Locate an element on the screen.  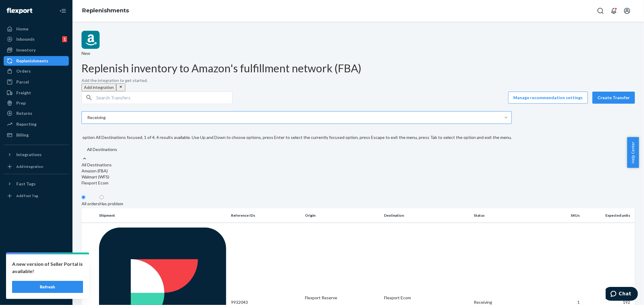
span: Help Center is located at coordinates (633, 153).